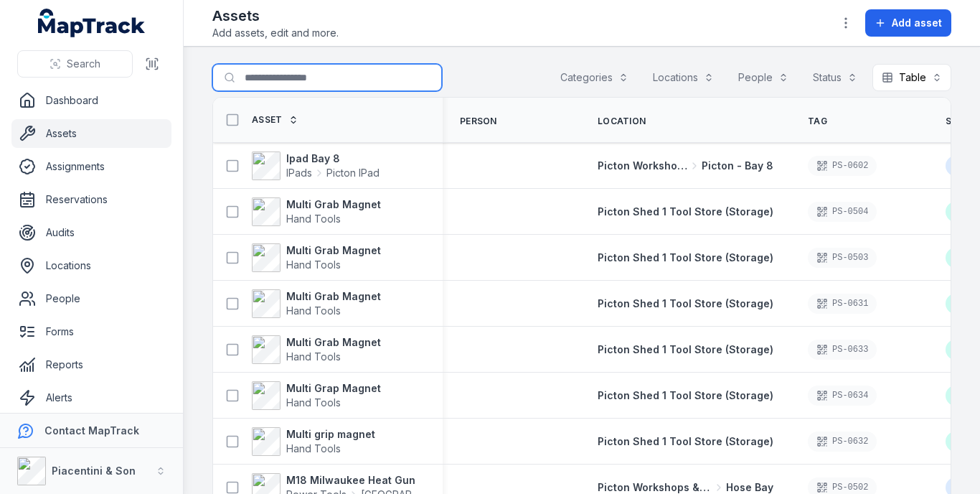  I want to click on span: Add assets, edit and more., so click(276, 33).